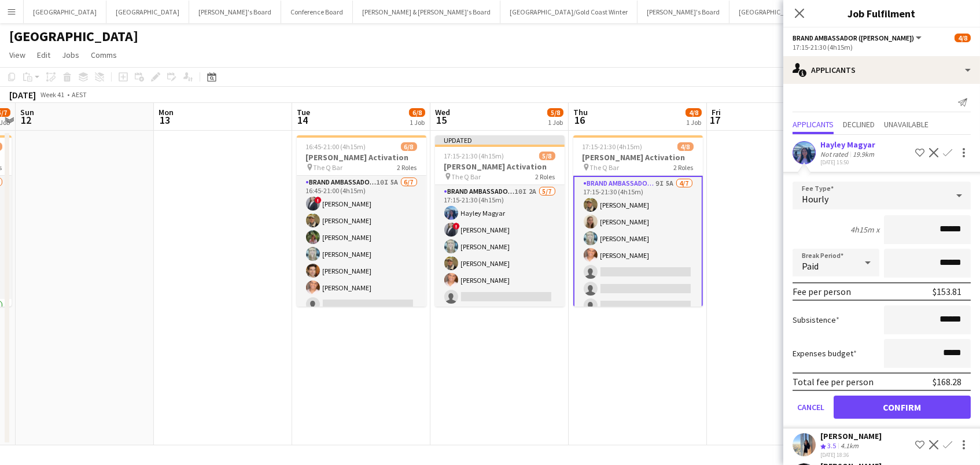 The width and height of the screenshot is (980, 465). Describe the element at coordinates (442, 112) in the screenshot. I see `span: Wed` at that location.